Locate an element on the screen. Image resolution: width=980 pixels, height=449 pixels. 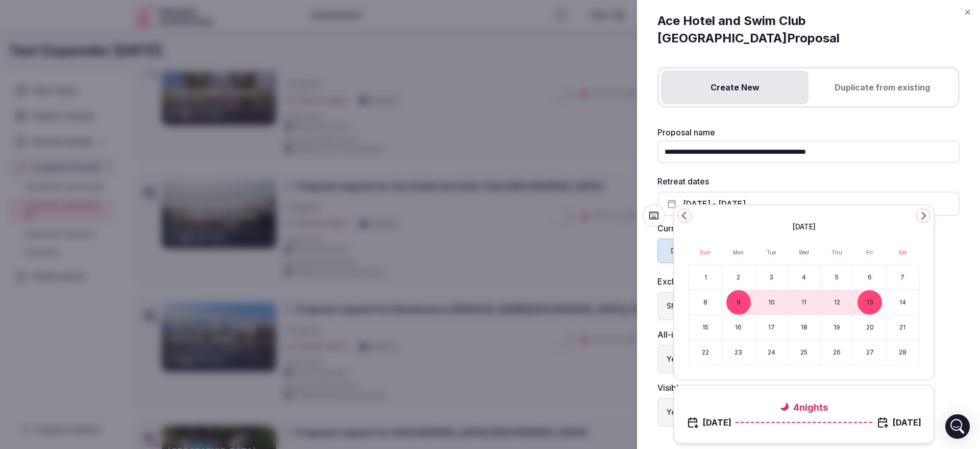
button: Tuesday, February 17th, 2026 is located at coordinates (771, 327).